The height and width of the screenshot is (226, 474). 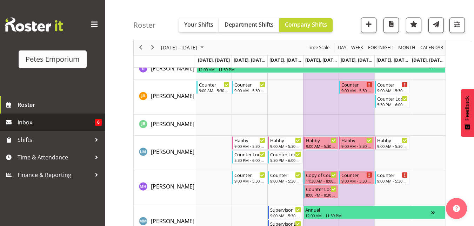 What do you see at coordinates (369, 25) in the screenshot?
I see `button: Add a new shift` at bounding box center [369, 25].